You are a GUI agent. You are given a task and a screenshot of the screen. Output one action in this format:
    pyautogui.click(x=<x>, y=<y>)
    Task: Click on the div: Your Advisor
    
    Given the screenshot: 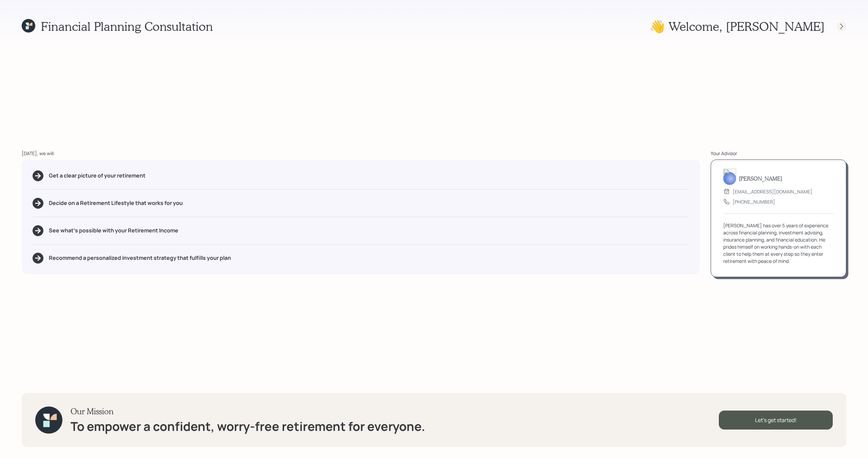 What is the action you would take?
    pyautogui.click(x=778, y=153)
    